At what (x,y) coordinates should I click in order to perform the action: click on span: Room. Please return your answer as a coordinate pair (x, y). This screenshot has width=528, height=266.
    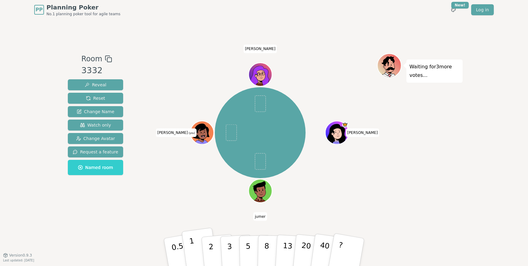
    Looking at the image, I should click on (92, 59).